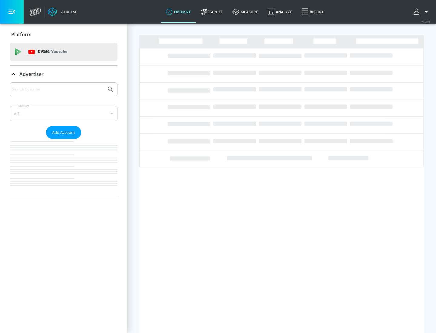 The width and height of the screenshot is (436, 333). What do you see at coordinates (178, 12) in the screenshot?
I see `a: optimize` at bounding box center [178, 12].